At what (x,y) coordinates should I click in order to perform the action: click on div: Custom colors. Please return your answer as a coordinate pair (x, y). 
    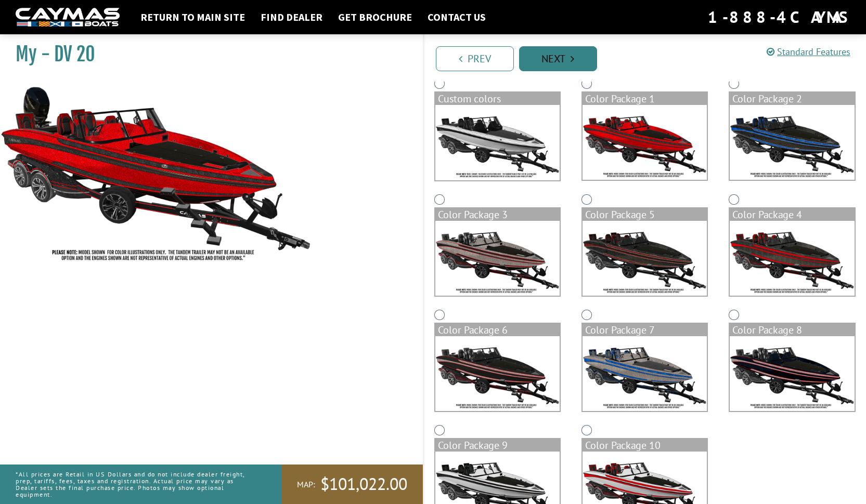
    Looking at the image, I should click on (497, 99).